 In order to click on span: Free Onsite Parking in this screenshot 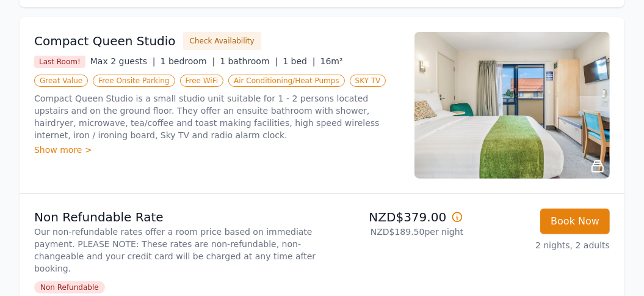, I will do `click(134, 80)`.